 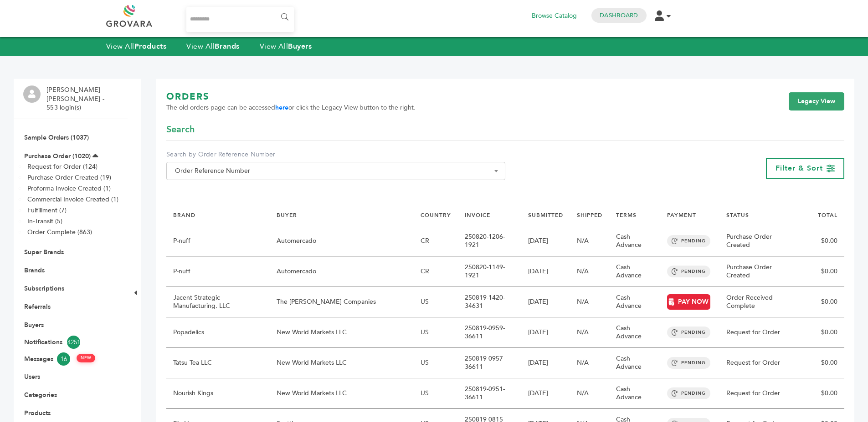 What do you see at coordinates (827, 215) in the screenshot?
I see `a: TOTAL` at bounding box center [827, 215].